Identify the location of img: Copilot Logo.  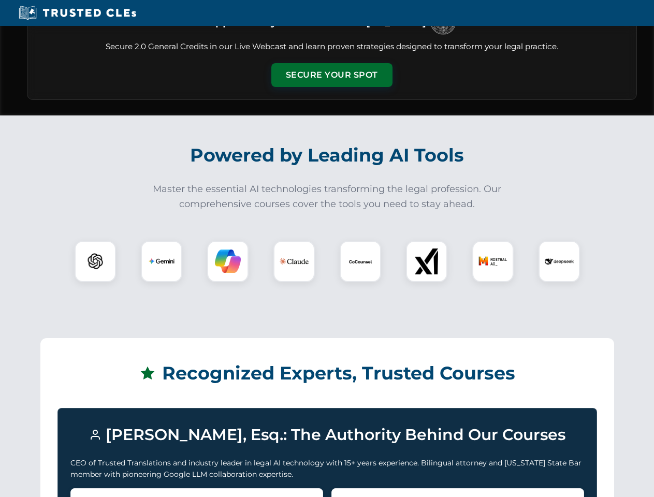
(228, 261).